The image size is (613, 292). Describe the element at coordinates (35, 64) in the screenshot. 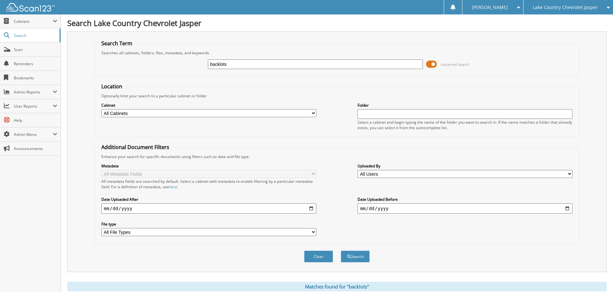

I see `span: Reminders` at that location.